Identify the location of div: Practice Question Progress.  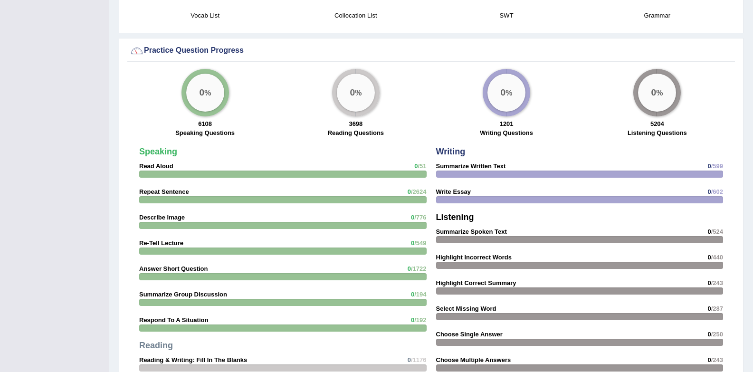
(431, 51).